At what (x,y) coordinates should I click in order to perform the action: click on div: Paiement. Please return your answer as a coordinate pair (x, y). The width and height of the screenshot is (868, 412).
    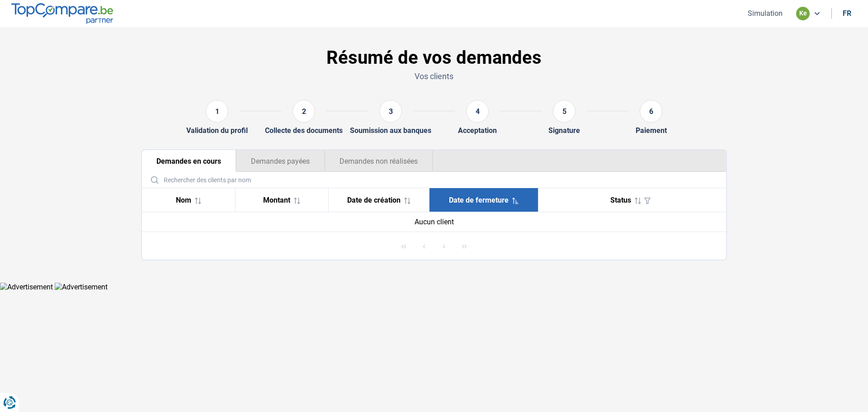
    Looking at the image, I should click on (651, 130).